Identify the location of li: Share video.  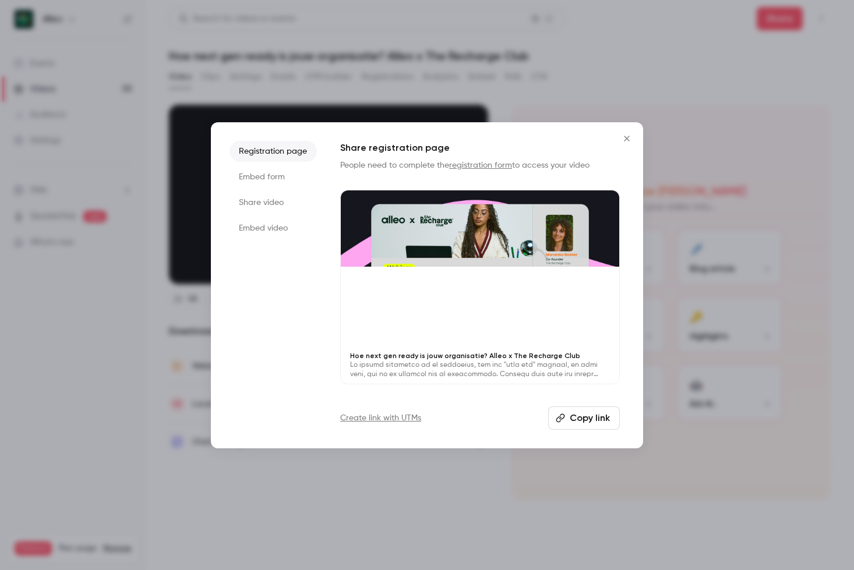
(273, 203).